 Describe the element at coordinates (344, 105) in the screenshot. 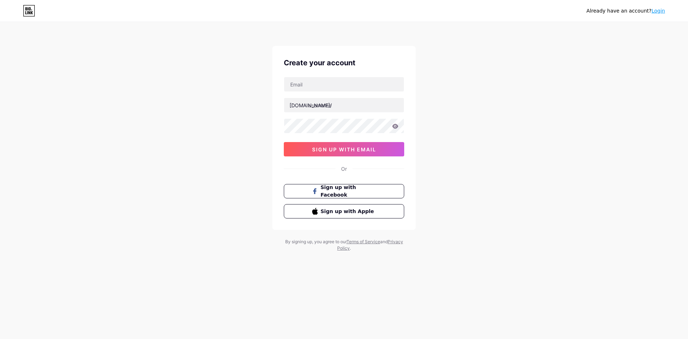

I see `input: username` at that location.